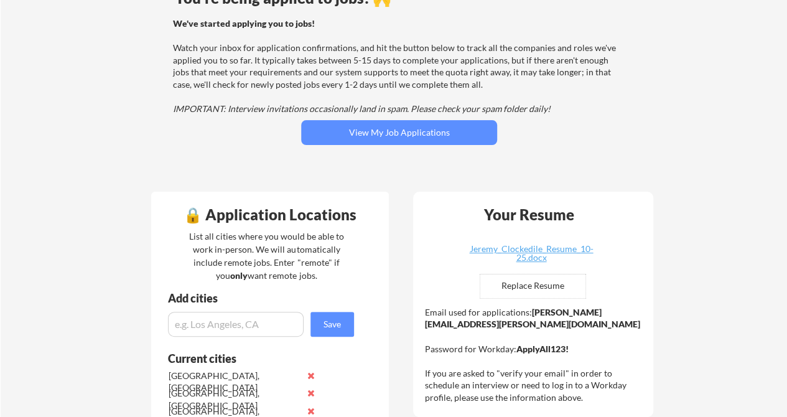  I want to click on div: List all cities where you would be able to work in-person. We will automatically include remote j..., so click(266, 256).